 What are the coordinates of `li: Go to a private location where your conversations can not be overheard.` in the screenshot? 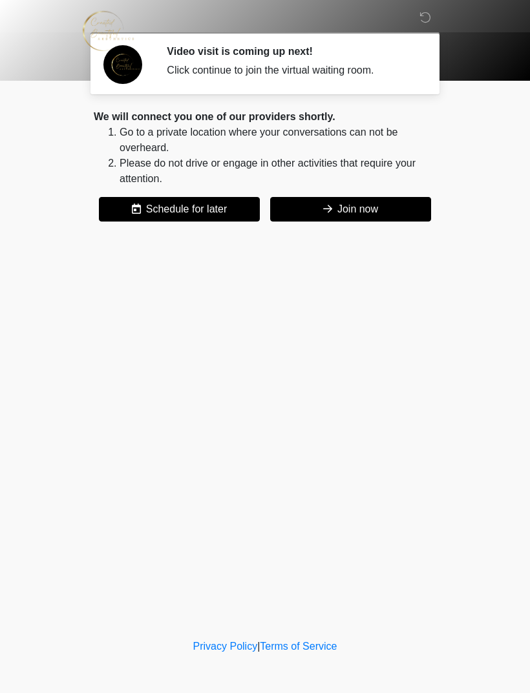 It's located at (278, 140).